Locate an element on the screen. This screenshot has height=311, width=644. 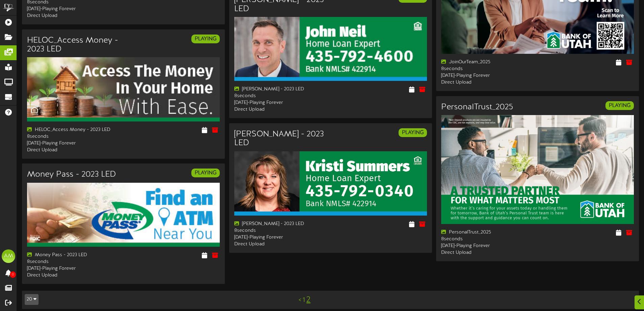
div: Money Pass - 2023 LED is located at coordinates (73, 255).